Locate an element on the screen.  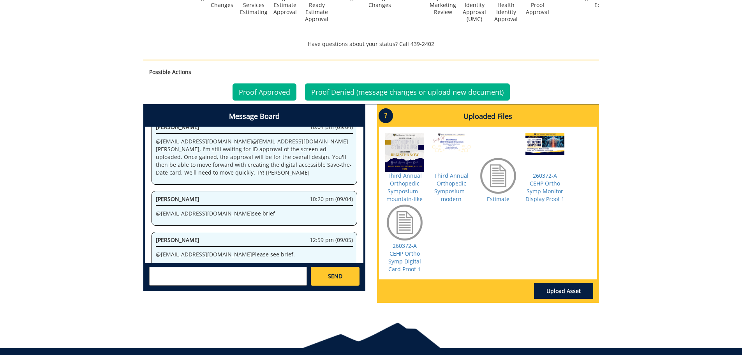
h4: Message Board is located at coordinates (254, 116).